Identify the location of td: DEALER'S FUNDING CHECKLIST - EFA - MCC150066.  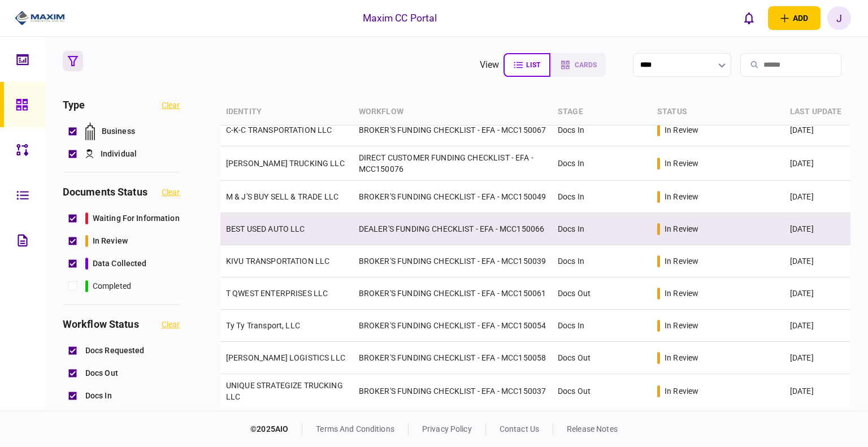
(453, 229).